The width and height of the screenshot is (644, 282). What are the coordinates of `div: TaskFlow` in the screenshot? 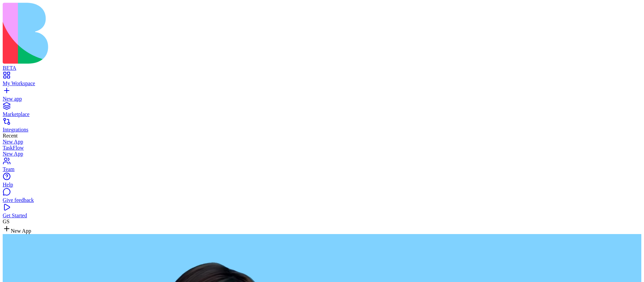 It's located at (322, 148).